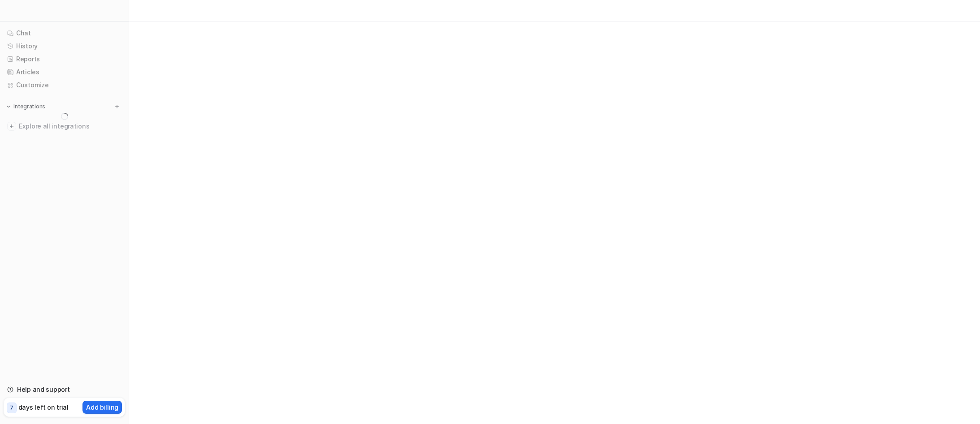 This screenshot has width=980, height=424. Describe the element at coordinates (102, 407) in the screenshot. I see `p: Add billing` at that location.